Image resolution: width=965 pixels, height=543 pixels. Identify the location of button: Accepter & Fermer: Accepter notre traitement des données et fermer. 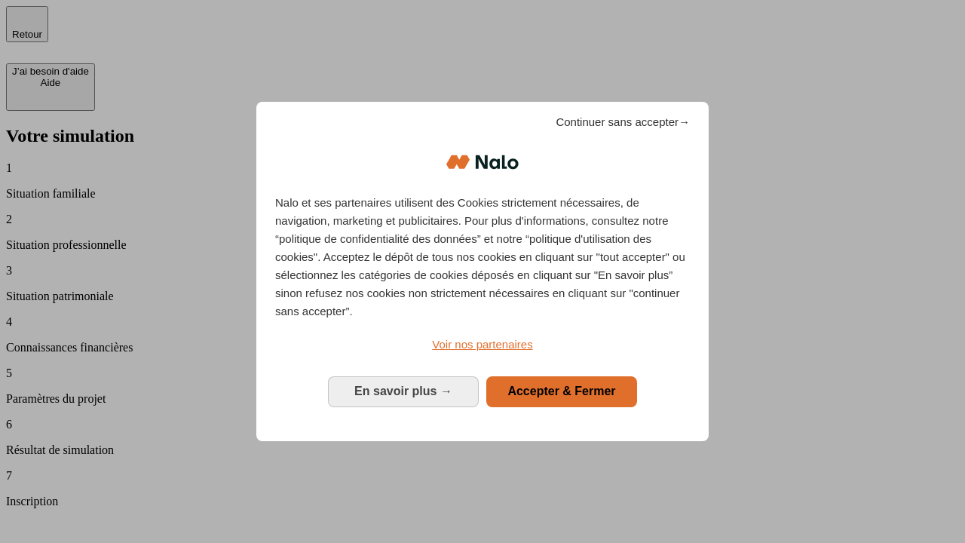
(562, 391).